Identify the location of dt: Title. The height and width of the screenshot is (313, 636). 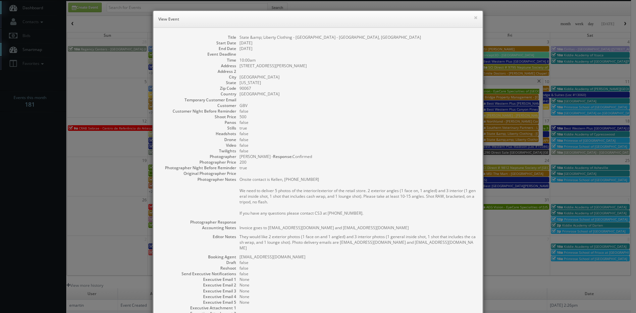
(198, 37).